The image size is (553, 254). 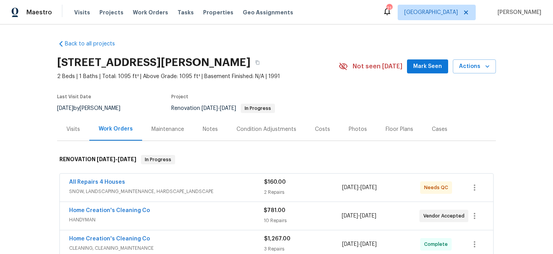 I want to click on span: Properties, so click(x=218, y=12).